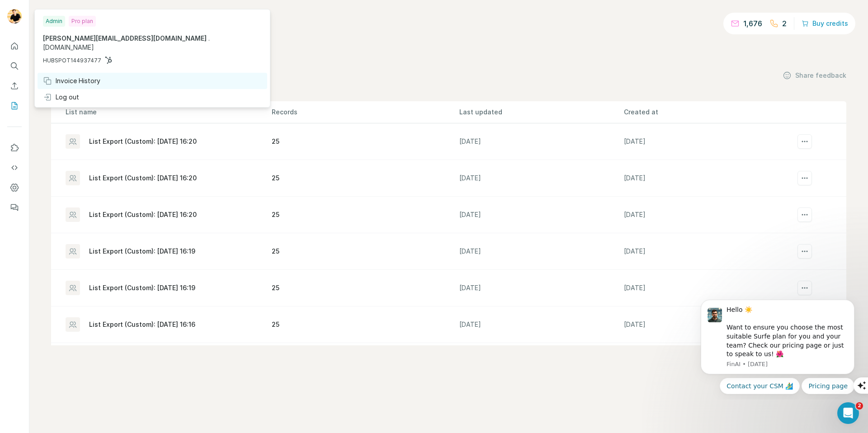 The height and width of the screenshot is (433, 868). Describe the element at coordinates (753, 23) in the screenshot. I see `p: 1,676` at that location.